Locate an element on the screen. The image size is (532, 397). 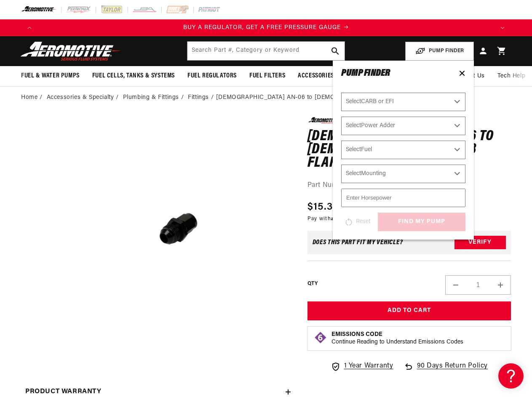
label: QTY is located at coordinates (312, 283).